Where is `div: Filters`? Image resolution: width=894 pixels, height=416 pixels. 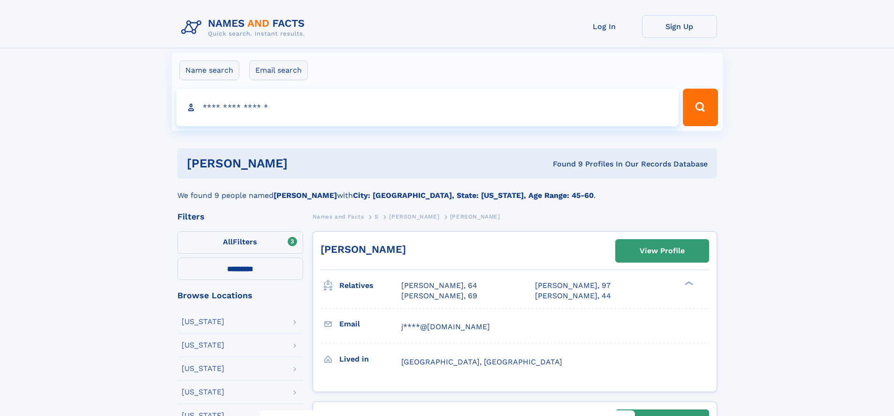 div: Filters is located at coordinates (240, 217).